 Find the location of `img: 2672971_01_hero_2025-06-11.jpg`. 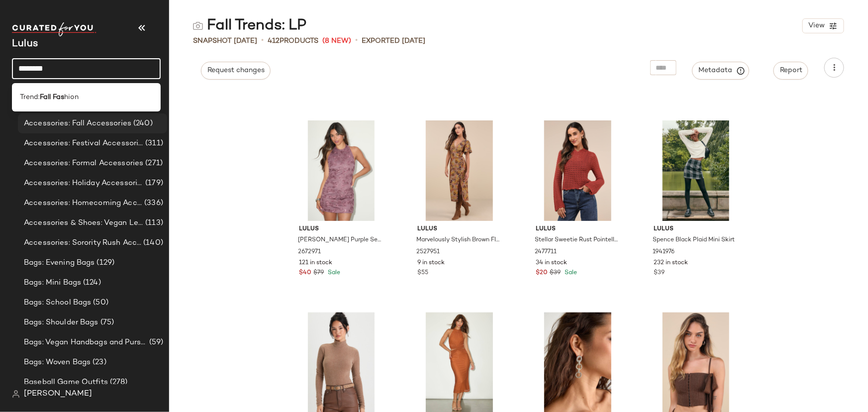

img: 2672971_01_hero_2025-06-11.jpg is located at coordinates (341, 171).